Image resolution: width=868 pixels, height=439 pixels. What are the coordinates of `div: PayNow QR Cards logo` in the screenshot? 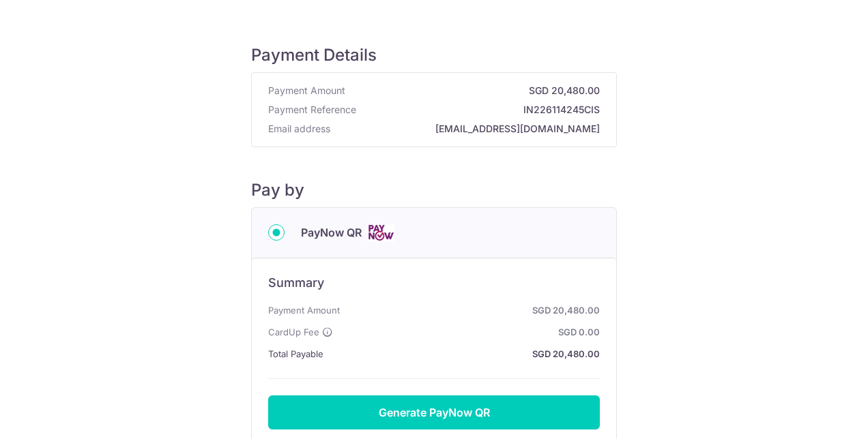 It's located at (434, 233).